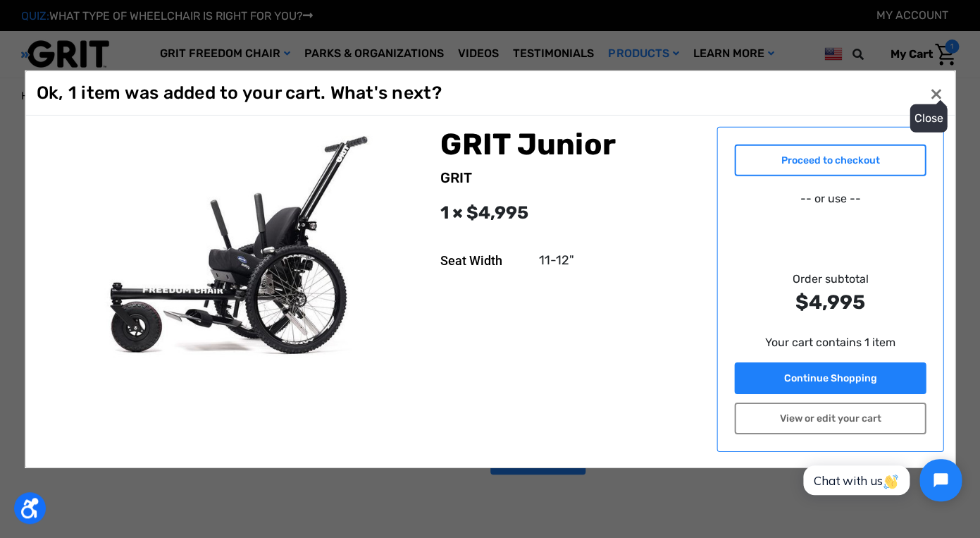  Describe the element at coordinates (570, 213) in the screenshot. I see `div: 1 × $4,995` at that location.